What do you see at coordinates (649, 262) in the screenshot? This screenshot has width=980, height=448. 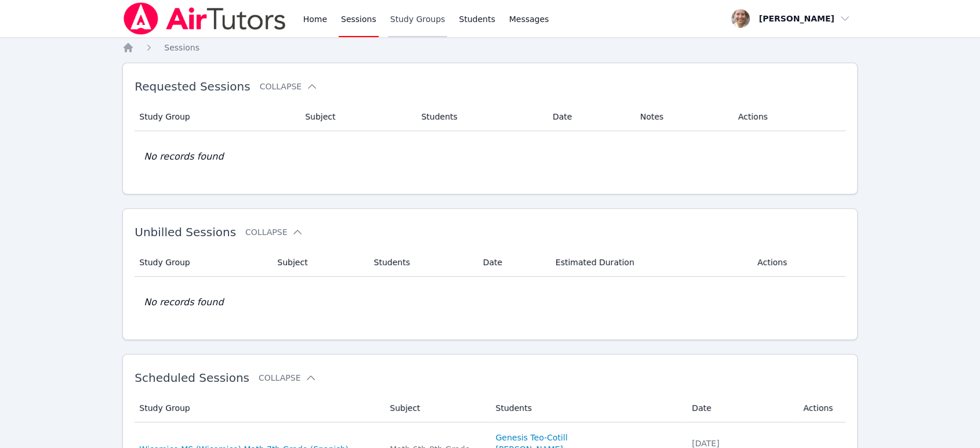 I see `th: Estimated Duration` at bounding box center [649, 262].